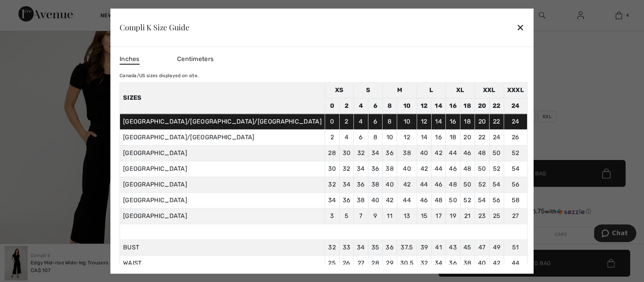 The width and height of the screenshot is (644, 282). What do you see at coordinates (400, 90) in the screenshot?
I see `td: M` at bounding box center [400, 90].